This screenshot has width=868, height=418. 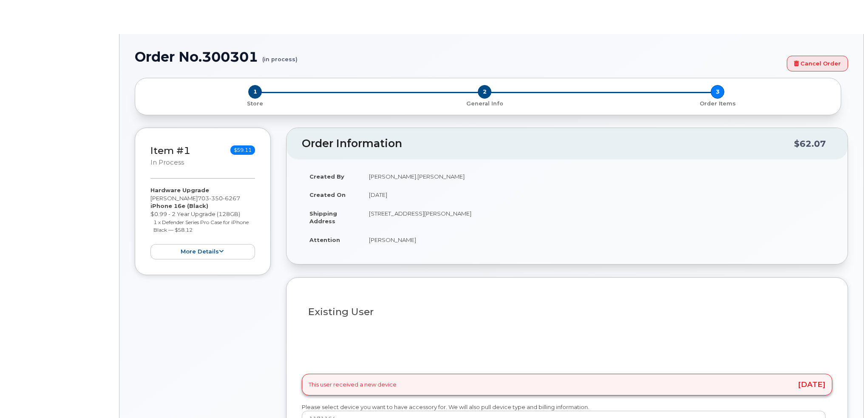 I want to click on button: more details, so click(x=202, y=252).